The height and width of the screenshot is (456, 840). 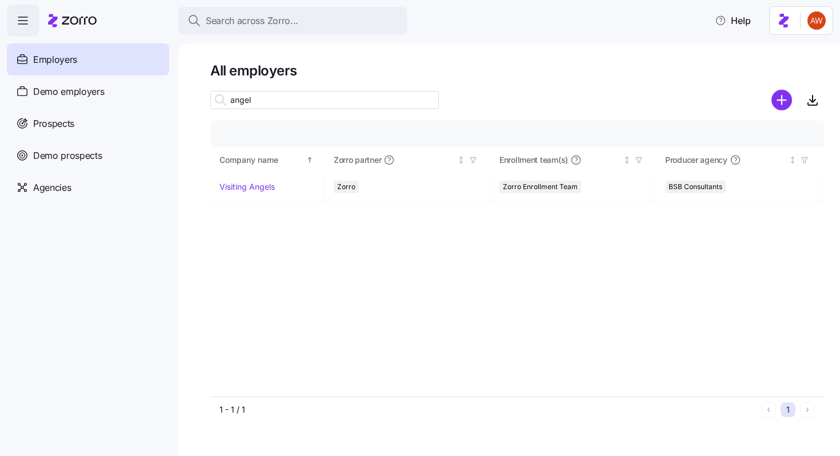 What do you see at coordinates (247, 187) in the screenshot?
I see `a: Visiting Angels` at bounding box center [247, 187].